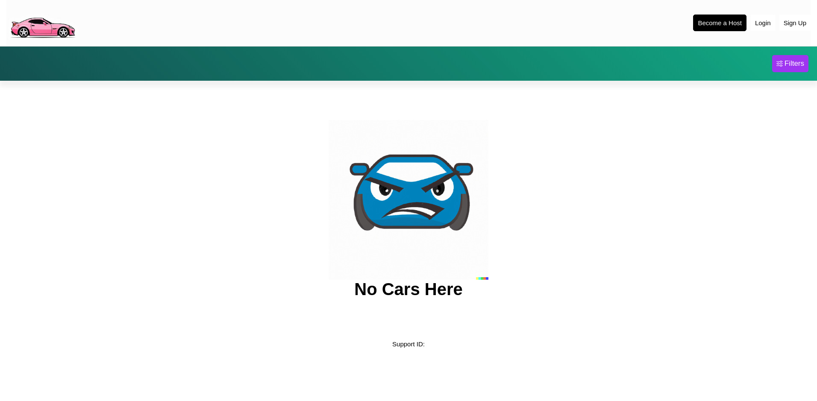  What do you see at coordinates (794, 64) in the screenshot?
I see `div: Filters` at bounding box center [794, 64].